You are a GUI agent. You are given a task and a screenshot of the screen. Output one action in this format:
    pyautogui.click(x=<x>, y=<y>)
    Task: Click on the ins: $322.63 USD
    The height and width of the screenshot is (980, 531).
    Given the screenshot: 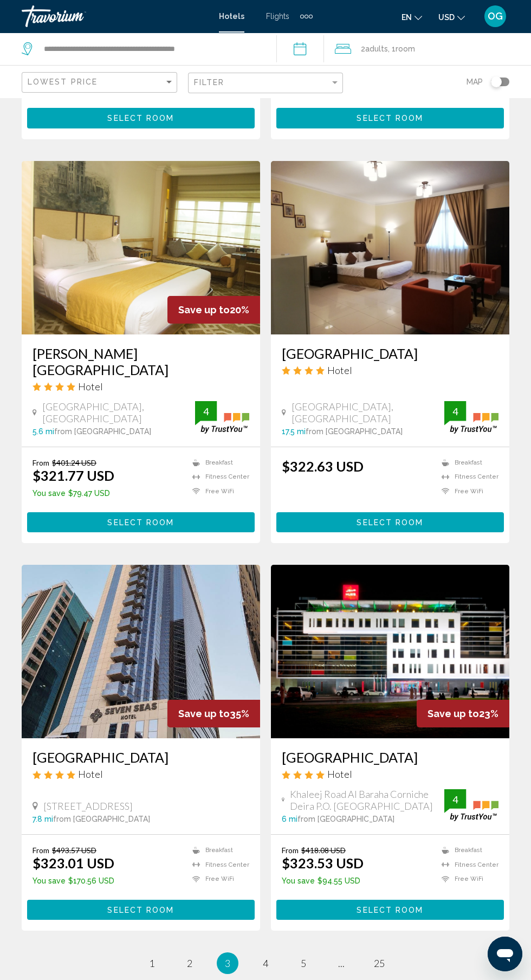 What is the action you would take?
    pyautogui.click(x=322, y=466)
    